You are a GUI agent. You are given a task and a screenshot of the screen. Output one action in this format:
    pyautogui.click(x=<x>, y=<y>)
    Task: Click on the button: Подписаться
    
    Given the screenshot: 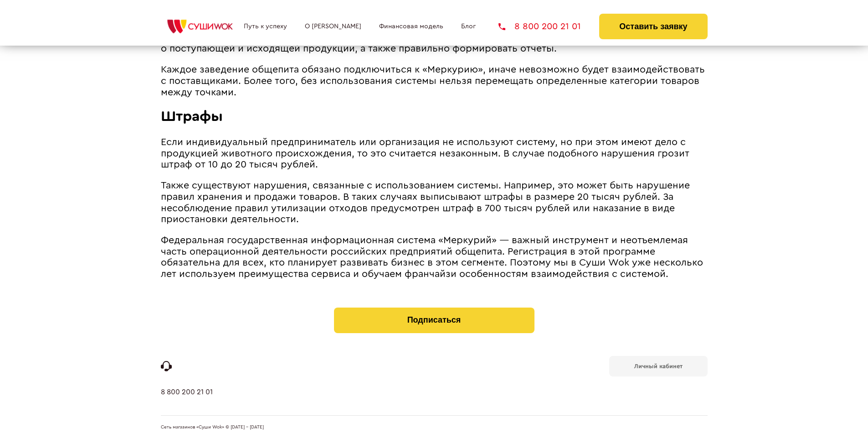 What is the action you would take?
    pyautogui.click(x=435, y=320)
    